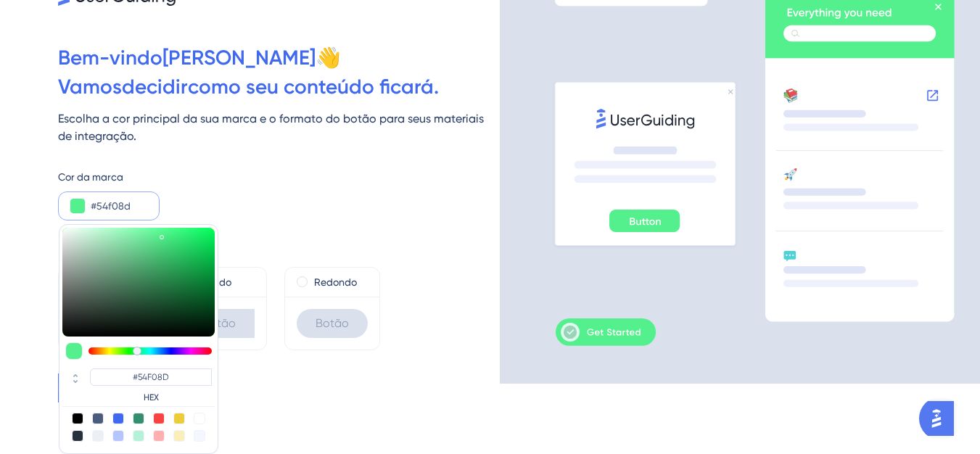 The height and width of the screenshot is (454, 980). What do you see at coordinates (91, 177) in the screenshot?
I see `font: Cor da marca` at bounding box center [91, 177].